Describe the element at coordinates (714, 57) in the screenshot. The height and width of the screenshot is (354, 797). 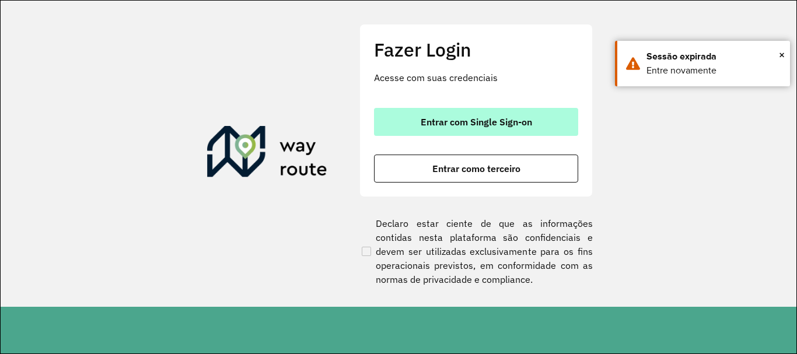
I see `div: Sessão expirada` at that location.